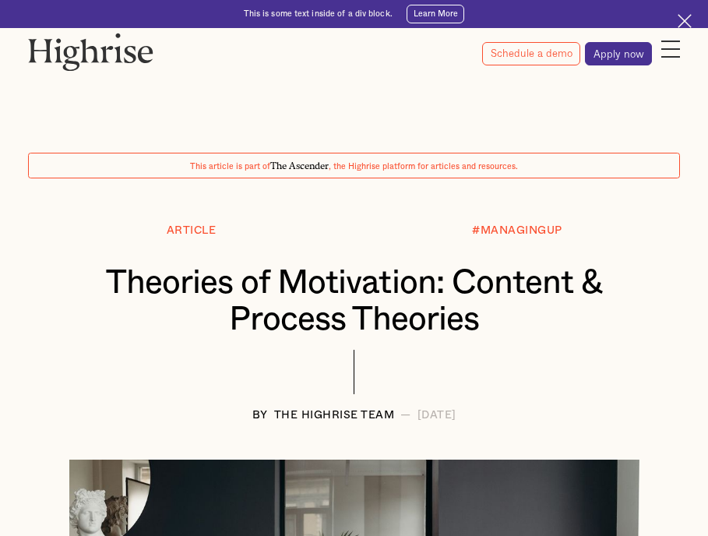 This screenshot has width=708, height=536. I want to click on img: Cross icon, so click(685, 21).